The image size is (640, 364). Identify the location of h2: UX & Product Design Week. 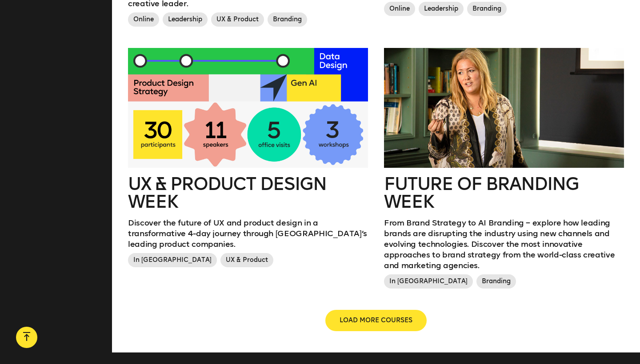
(248, 193).